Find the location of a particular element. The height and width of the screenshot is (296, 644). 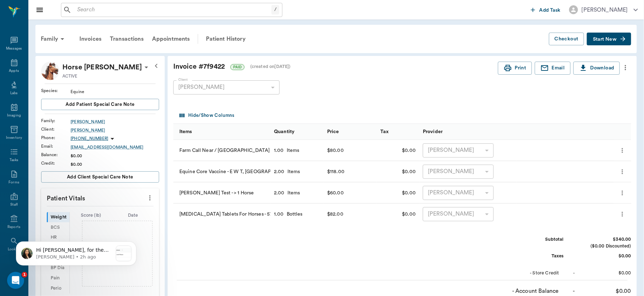

p: Message from Lizbeth, sent 2h ago is located at coordinates (69, 30).